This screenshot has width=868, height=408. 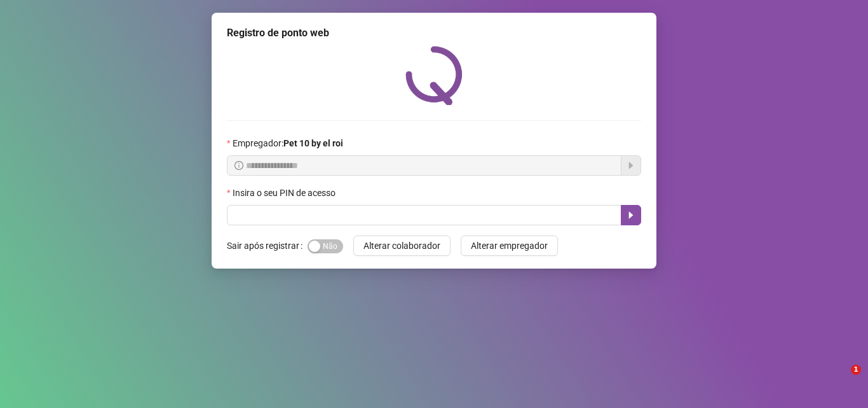 What do you see at coordinates (509, 245) in the screenshot?
I see `span: Alterar empregador` at bounding box center [509, 245].